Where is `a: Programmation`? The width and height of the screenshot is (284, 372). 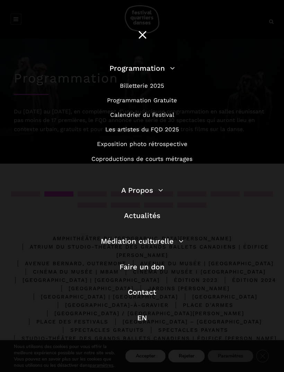
a: Programmation is located at coordinates (142, 68).